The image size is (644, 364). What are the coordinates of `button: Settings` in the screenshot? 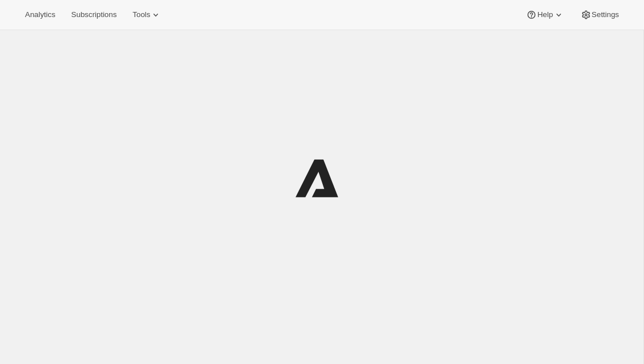 It's located at (600, 15).